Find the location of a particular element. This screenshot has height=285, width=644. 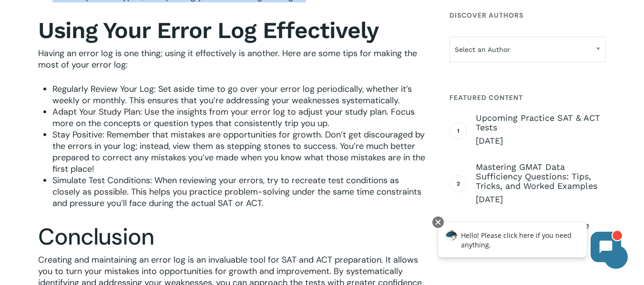

img: Avatar is located at coordinates (23, 21).